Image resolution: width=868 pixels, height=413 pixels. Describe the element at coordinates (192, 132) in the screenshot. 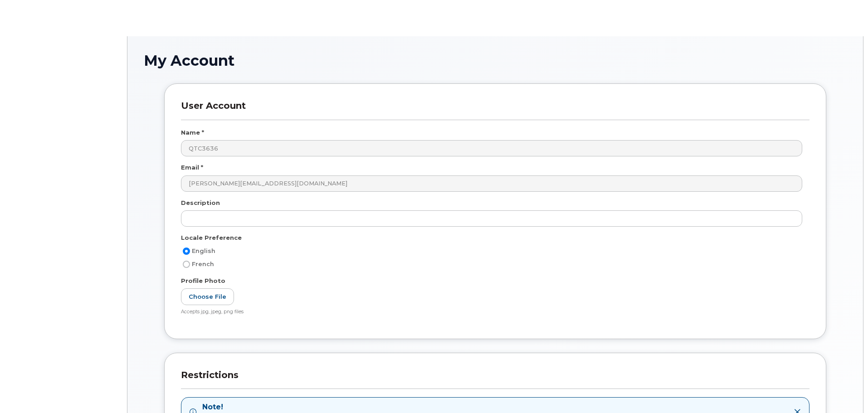

I see `label: Name *` at that location.